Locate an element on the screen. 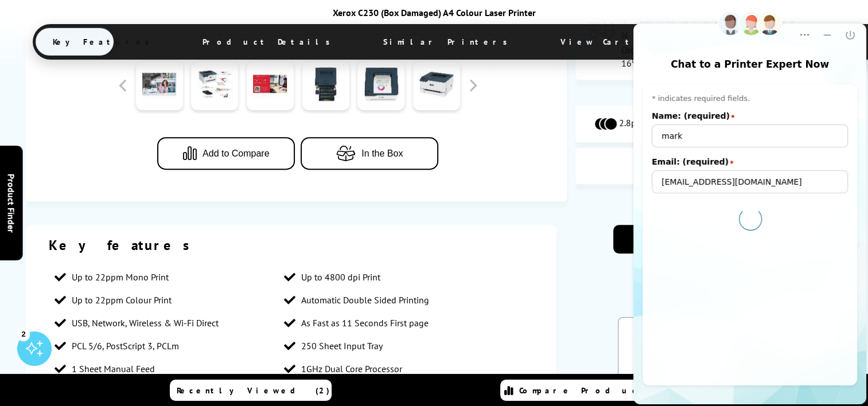  span: Up to 4800 dpi Print is located at coordinates (341, 277).